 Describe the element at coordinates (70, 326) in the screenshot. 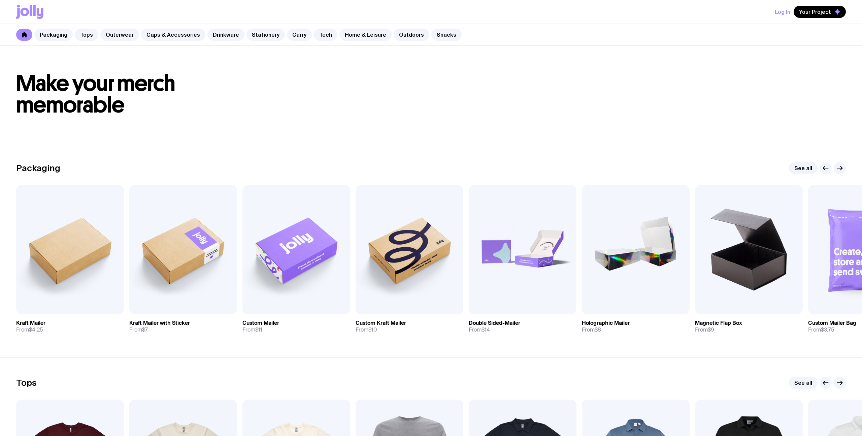

I see `a: Kraft MailerFrom$4.25` at that location.